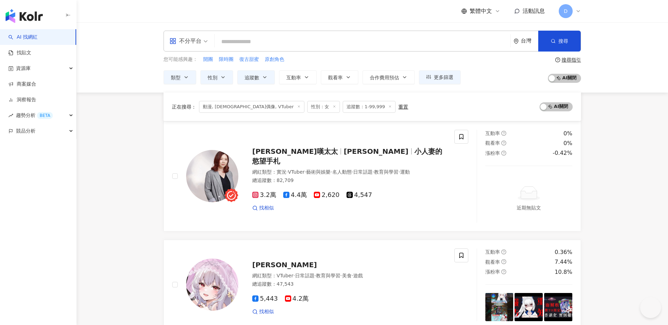 The height and width of the screenshot is (325, 668). I want to click on button: 觀看率, so click(340, 77).